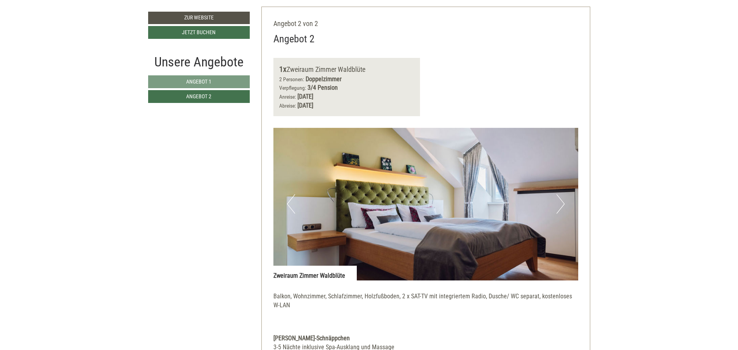  What do you see at coordinates (323, 87) in the screenshot?
I see `b: 3/4 Pension` at bounding box center [323, 87].